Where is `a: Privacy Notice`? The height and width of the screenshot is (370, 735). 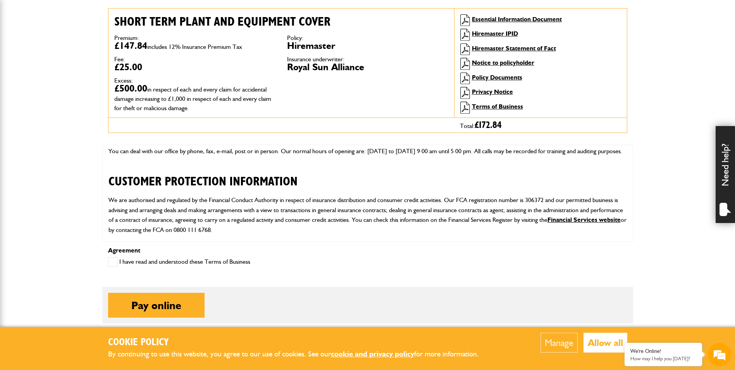
a: Privacy Notice is located at coordinates (493, 91).